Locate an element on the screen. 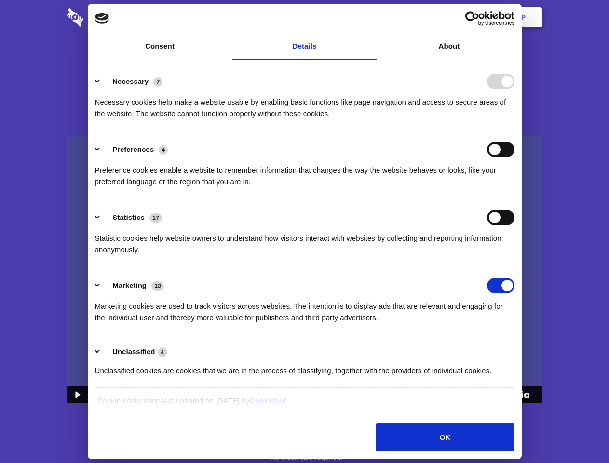 This screenshot has width=609, height=463. span: 13 is located at coordinates (158, 286).